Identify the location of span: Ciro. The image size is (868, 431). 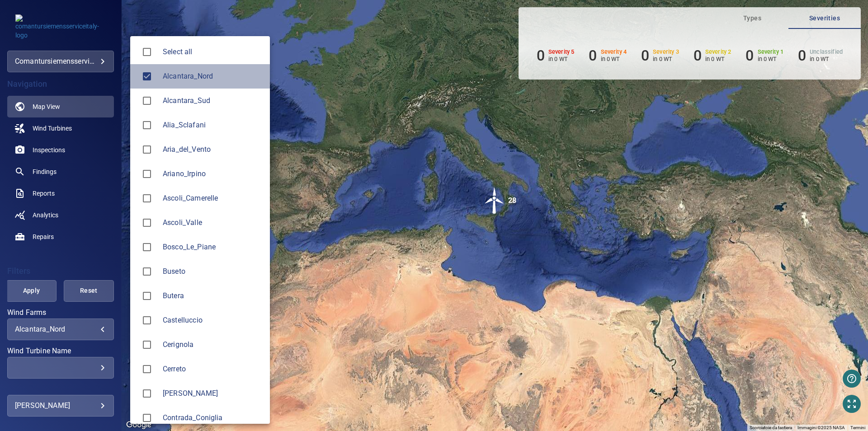
(147, 394).